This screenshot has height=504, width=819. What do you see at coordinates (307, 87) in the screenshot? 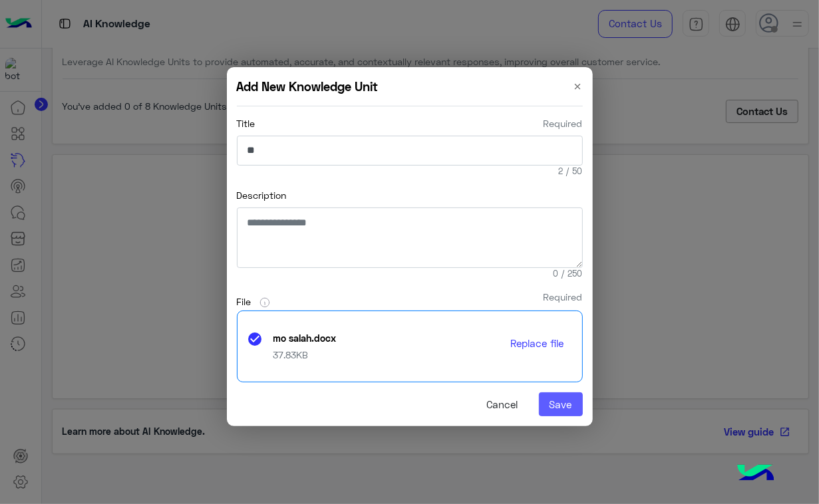
I see `p: Add New Knowledge Unit` at bounding box center [307, 87].